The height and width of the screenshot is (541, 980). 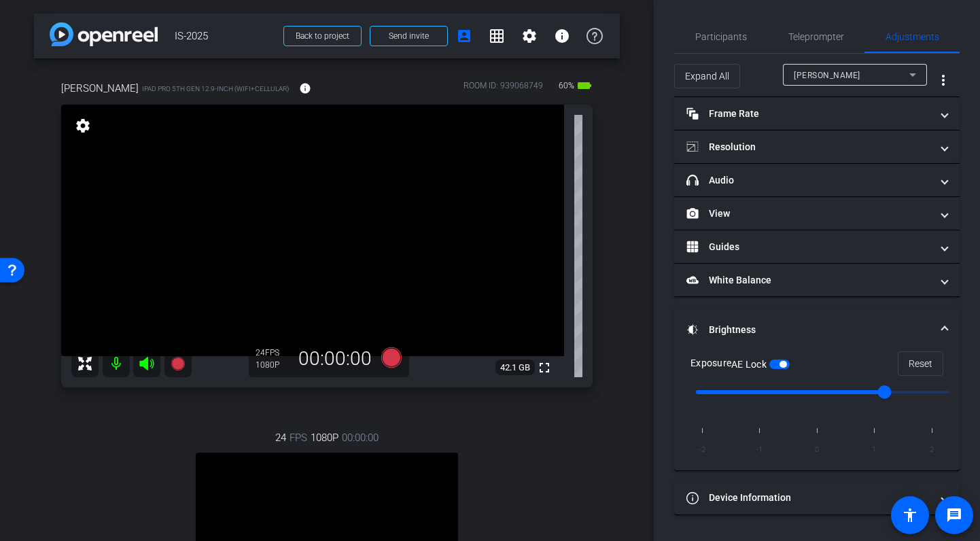 What do you see at coordinates (910, 516) in the screenshot?
I see `mat-icon: accessibility` at bounding box center [910, 516].